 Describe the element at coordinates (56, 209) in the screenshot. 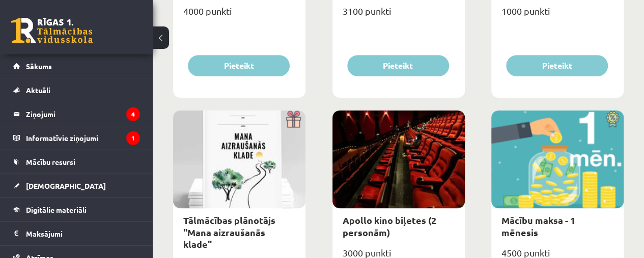

I see `span: Digitālie materiāli` at that location.